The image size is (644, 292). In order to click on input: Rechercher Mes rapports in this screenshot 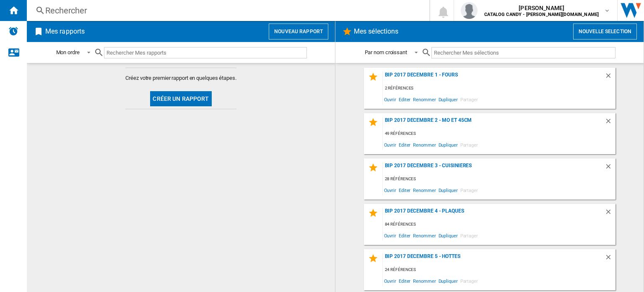, I will do `click(205, 53)`.